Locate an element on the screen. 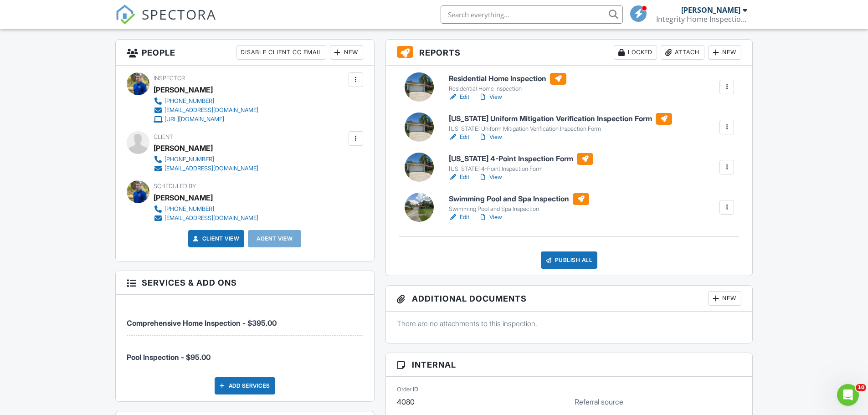  h3: Reports is located at coordinates (569, 52).